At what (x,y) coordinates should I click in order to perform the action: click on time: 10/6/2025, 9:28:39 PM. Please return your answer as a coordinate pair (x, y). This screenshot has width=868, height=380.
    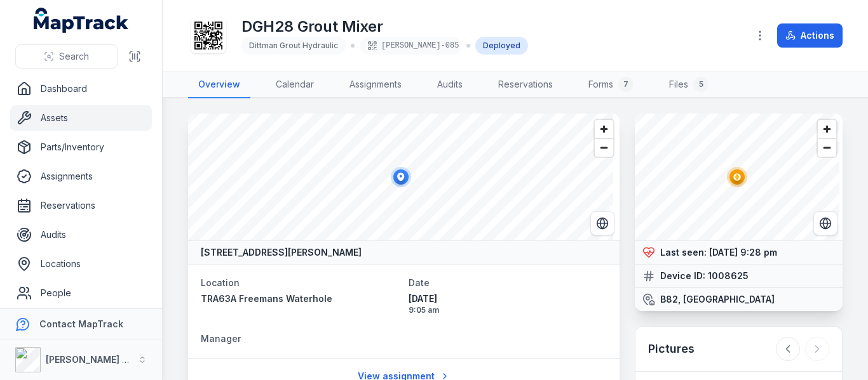
    Looking at the image, I should click on (743, 252).